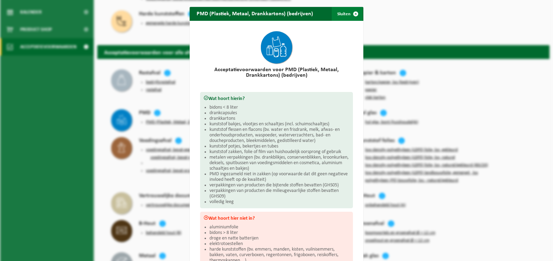 This screenshot has width=553, height=261. Describe the element at coordinates (279, 244) in the screenshot. I see `li: elektrotoestellen` at that location.